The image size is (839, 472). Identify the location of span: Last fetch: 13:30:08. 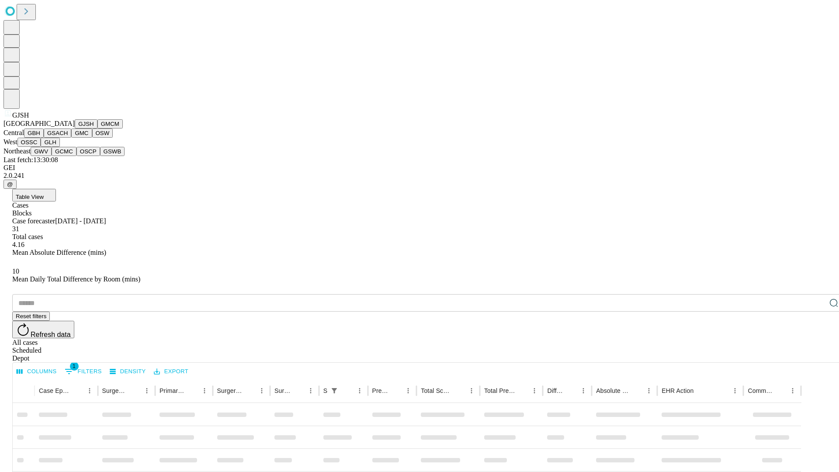
(31, 160).